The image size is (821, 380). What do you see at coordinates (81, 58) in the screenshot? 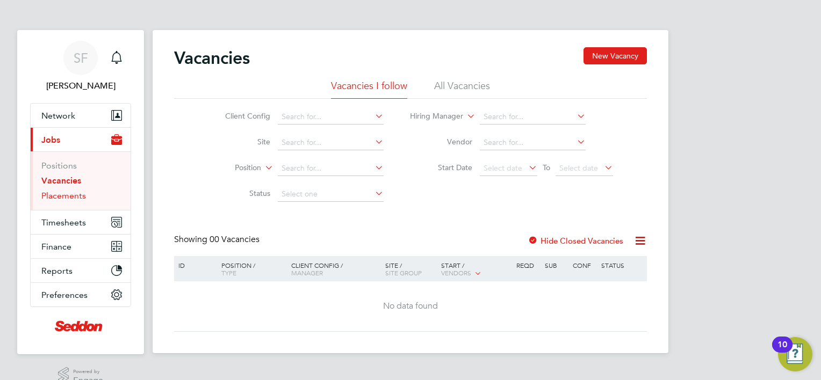
I see `span: SF` at bounding box center [81, 58].